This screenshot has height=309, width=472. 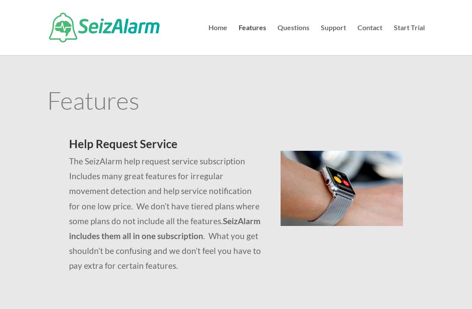 I want to click on h1: Features, so click(x=236, y=102).